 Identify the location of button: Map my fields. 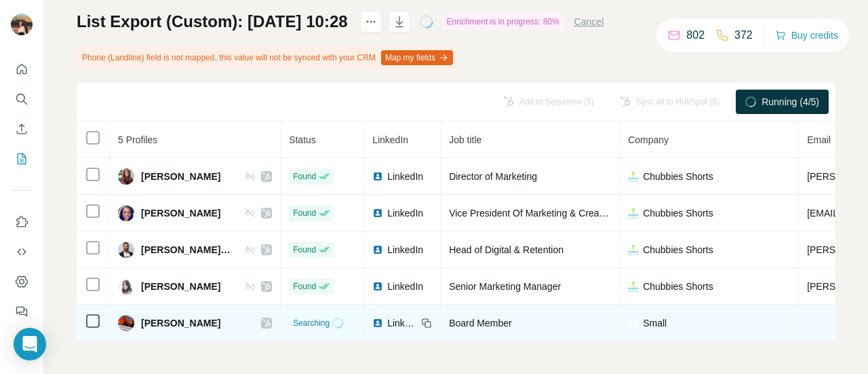
(417, 57).